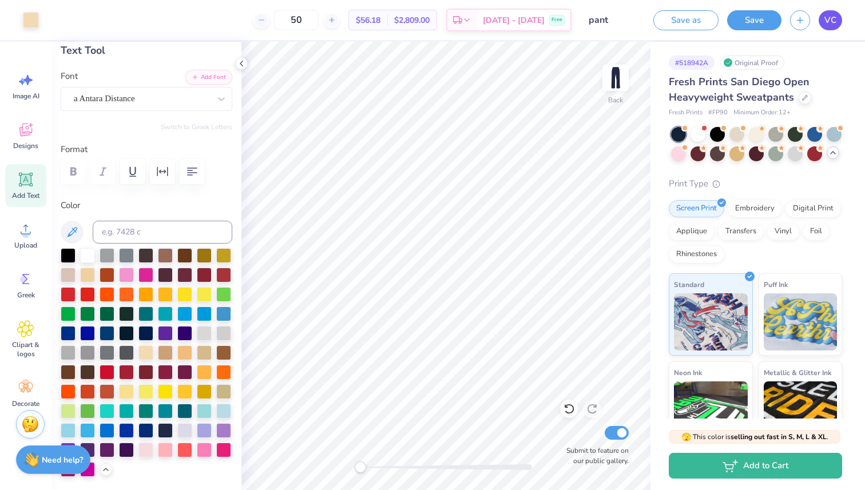  Describe the element at coordinates (801, 410) in the screenshot. I see `img: Metallic & Glitter Ink` at that location.